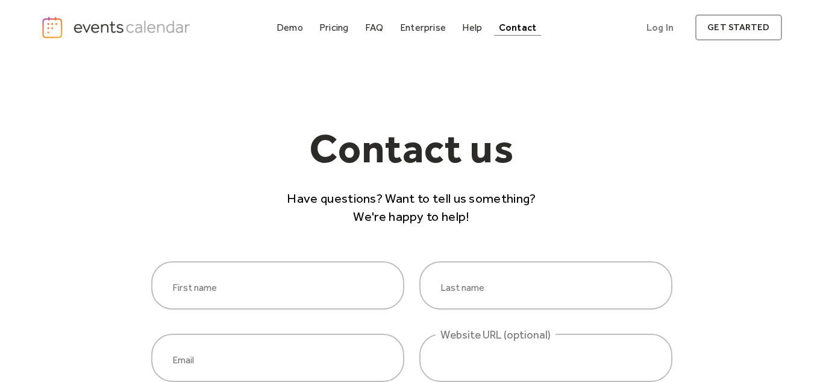 Image resolution: width=823 pixels, height=382 pixels. What do you see at coordinates (412, 207) in the screenshot?
I see `p: Have questions? Want to tell us something? We're happy to help!` at bounding box center [412, 207].